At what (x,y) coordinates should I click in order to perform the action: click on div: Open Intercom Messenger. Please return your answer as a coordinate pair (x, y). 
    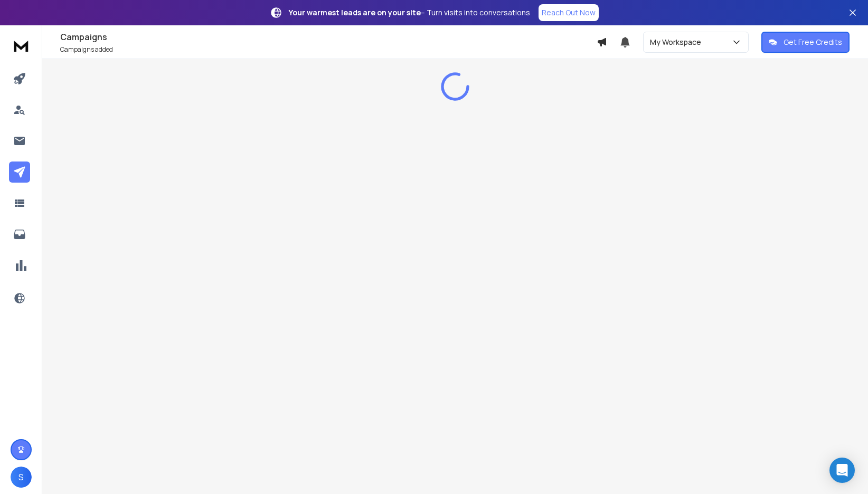
    Looking at the image, I should click on (842, 470).